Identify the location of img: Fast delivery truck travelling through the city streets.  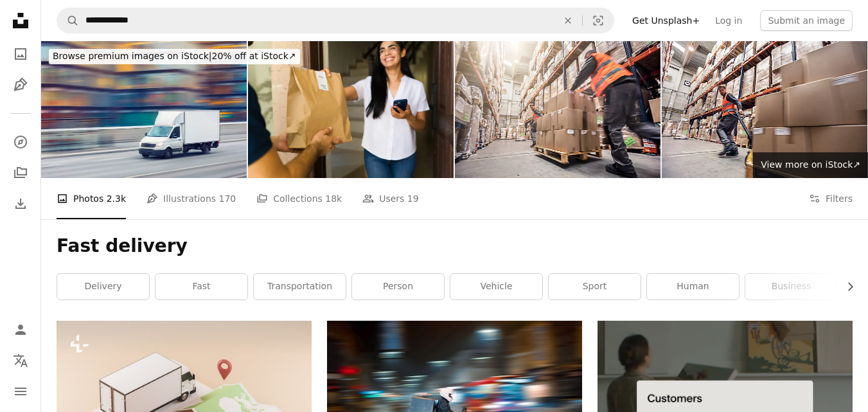
(144, 110).